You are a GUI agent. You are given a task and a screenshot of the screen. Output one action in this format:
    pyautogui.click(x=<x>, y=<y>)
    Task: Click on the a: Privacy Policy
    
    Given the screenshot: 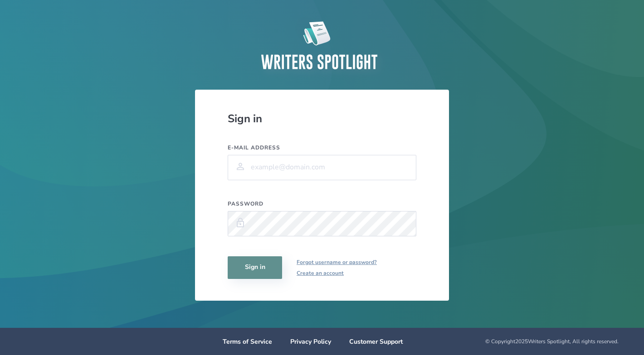 What is the action you would take?
    pyautogui.click(x=311, y=341)
    